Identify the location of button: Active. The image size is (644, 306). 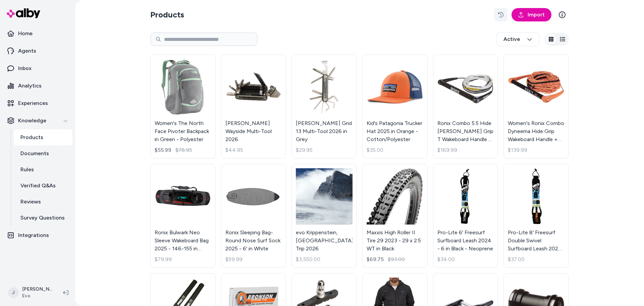
(518, 39).